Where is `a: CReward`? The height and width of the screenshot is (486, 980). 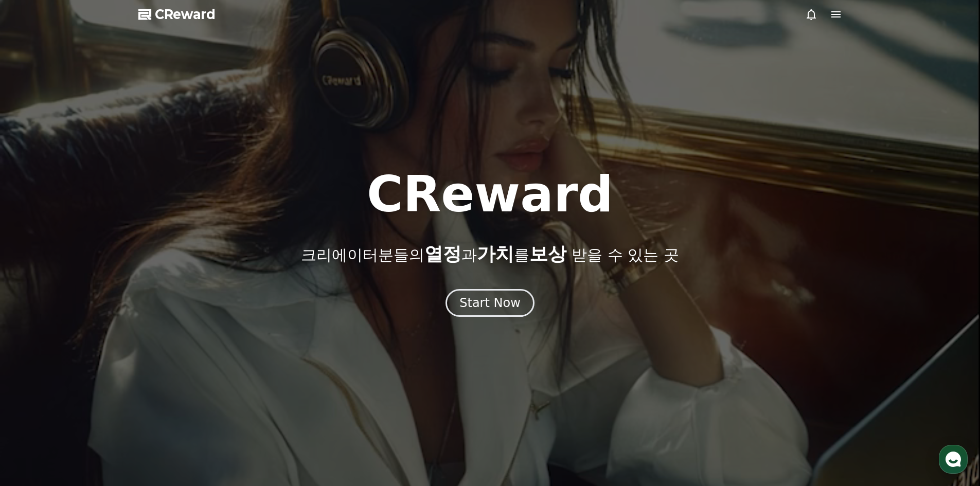 a: CReward is located at coordinates (177, 14).